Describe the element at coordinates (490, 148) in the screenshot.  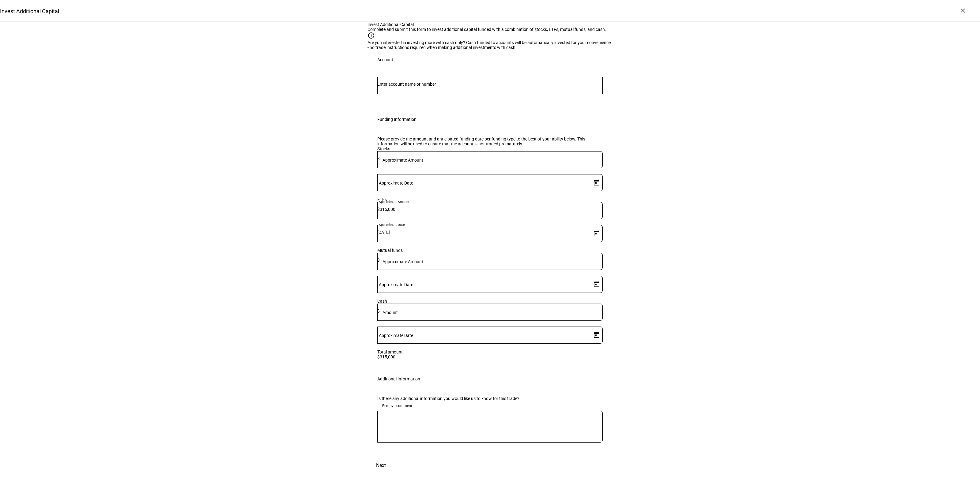
I see `div: Stocks` at that location.